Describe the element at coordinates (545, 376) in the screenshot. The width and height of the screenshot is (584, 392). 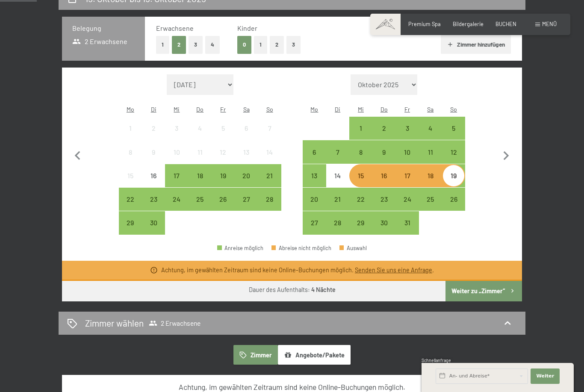
I see `button: Weiter` at that location.